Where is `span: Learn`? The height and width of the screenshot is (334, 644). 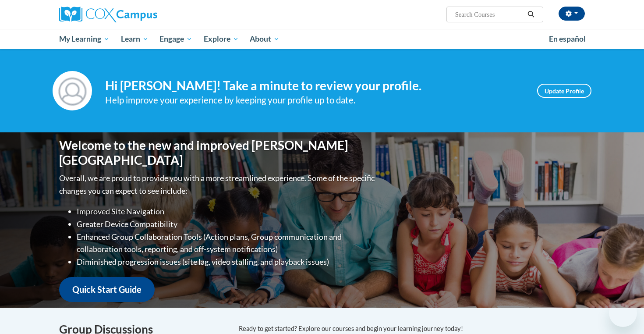 span: Learn is located at coordinates (134, 39).